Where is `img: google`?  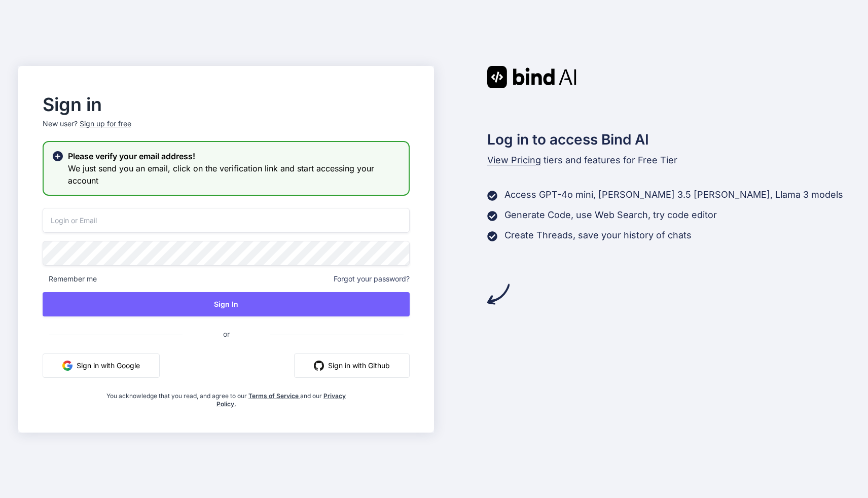
img: google is located at coordinates (68, 366).